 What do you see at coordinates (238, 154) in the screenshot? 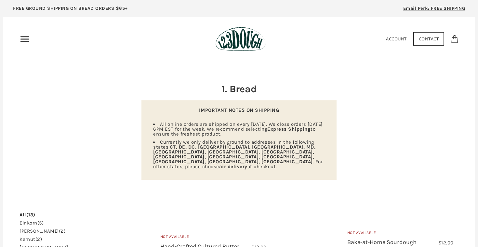
I see `span: Currently we only deliver by ground to addresses in the following states: . For other states, ple...` at bounding box center [238, 154].